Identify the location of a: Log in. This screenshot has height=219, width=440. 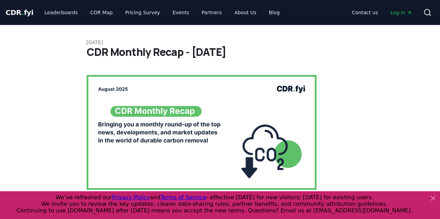
(401, 13).